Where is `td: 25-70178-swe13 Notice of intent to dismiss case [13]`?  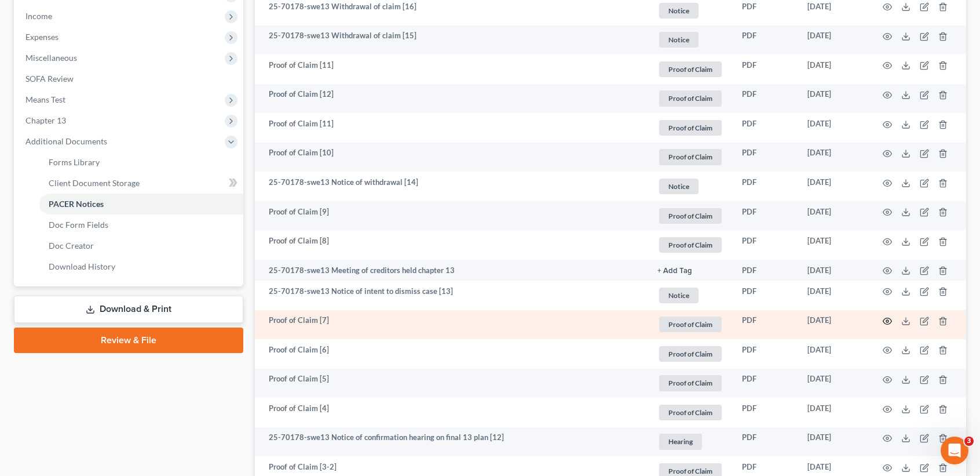 td: 25-70178-swe13 Notice of intent to dismiss case [13] is located at coordinates (451, 295).